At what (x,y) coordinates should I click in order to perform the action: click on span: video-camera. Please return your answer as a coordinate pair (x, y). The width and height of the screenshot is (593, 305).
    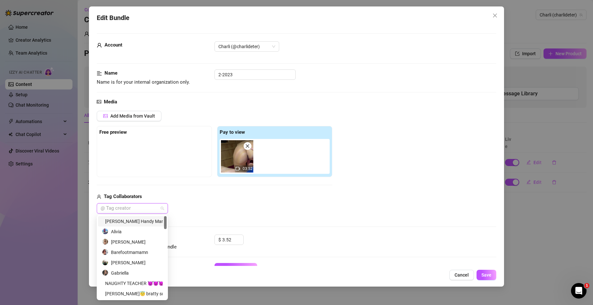
    Looking at the image, I should click on (238, 169).